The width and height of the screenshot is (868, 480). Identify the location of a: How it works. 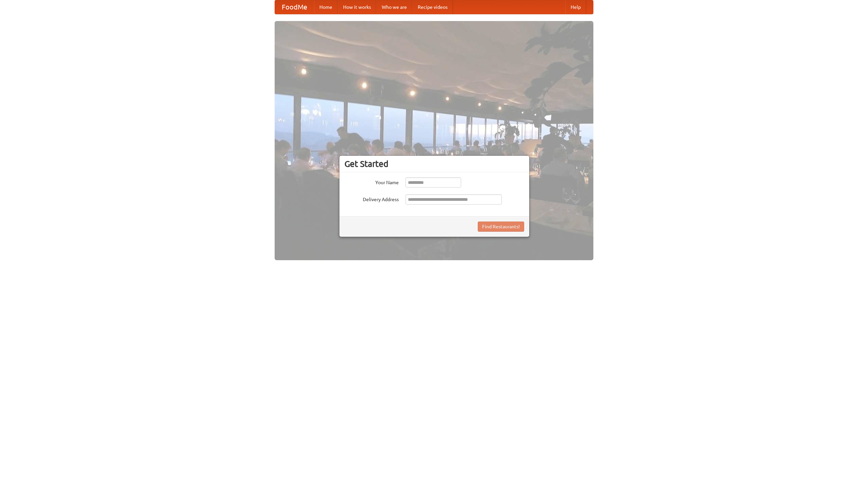
(357, 7).